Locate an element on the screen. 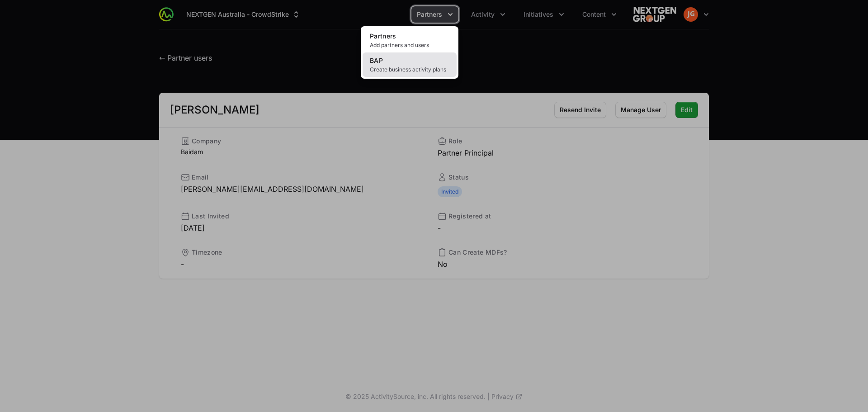  div: Partners menu is located at coordinates (435, 15).